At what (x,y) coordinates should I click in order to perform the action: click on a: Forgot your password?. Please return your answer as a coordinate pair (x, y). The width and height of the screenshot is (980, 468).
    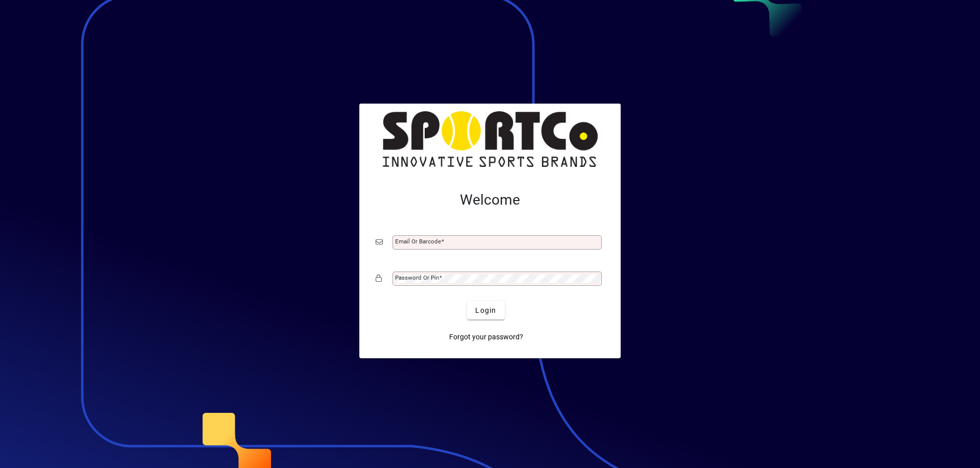
    Looking at the image, I should click on (486, 337).